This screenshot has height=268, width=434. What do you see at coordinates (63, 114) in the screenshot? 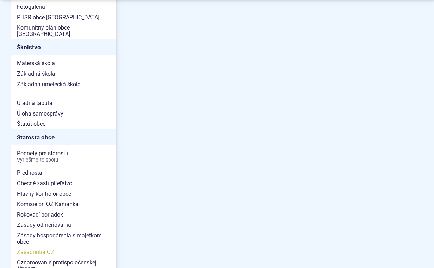
I see `span: Úloha samosprávy` at bounding box center [63, 114].